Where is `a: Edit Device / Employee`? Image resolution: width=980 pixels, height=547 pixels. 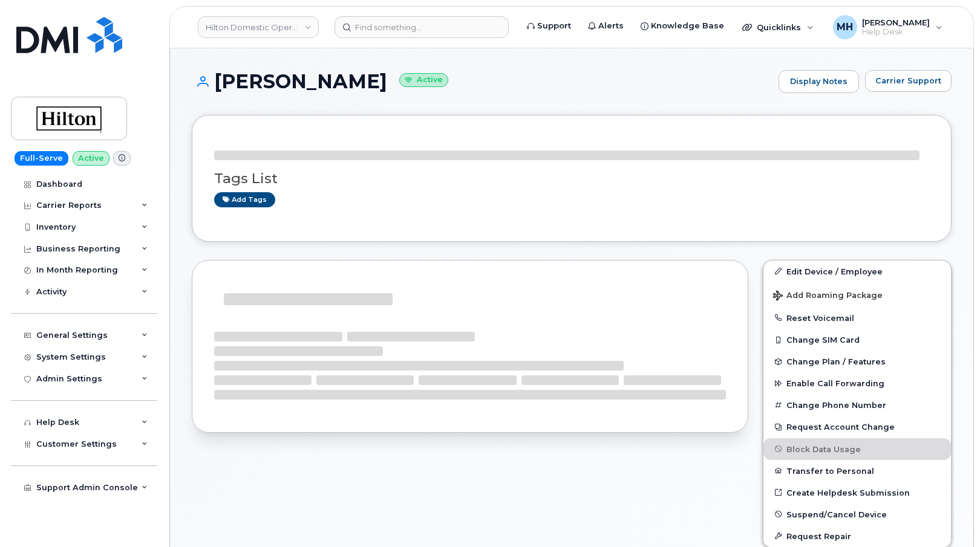
a: Edit Device / Employee is located at coordinates (857, 271).